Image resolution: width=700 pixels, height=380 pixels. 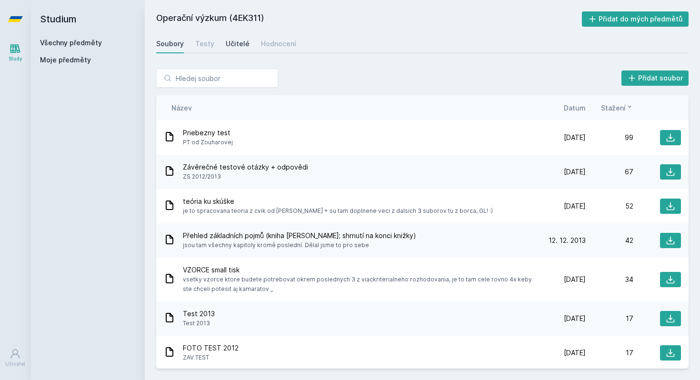 What do you see at coordinates (369, 19) in the screenshot?
I see `h2: Operační výzkum (4EK311)` at bounding box center [369, 19].